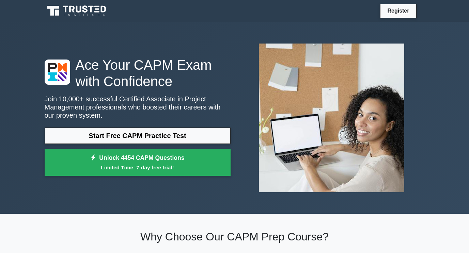 This screenshot has width=469, height=253. Describe the element at coordinates (138, 168) in the screenshot. I see `small: Limited Time: 7-day free trial!` at that location.